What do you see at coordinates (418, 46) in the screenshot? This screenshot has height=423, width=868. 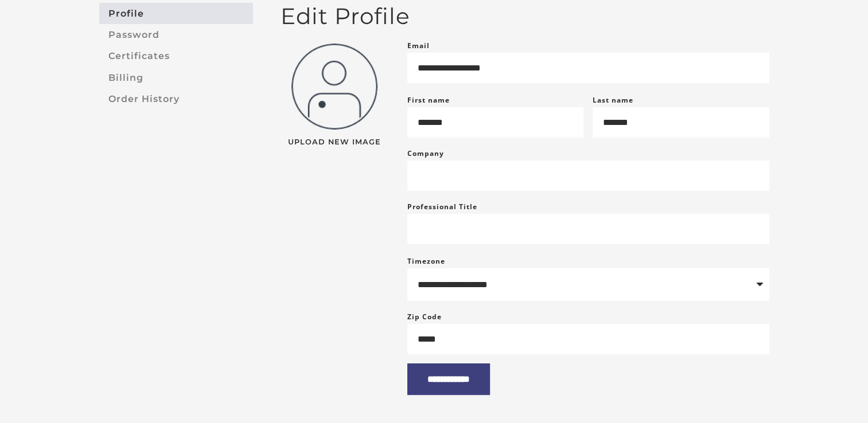 I see `label: Email` at bounding box center [418, 46].